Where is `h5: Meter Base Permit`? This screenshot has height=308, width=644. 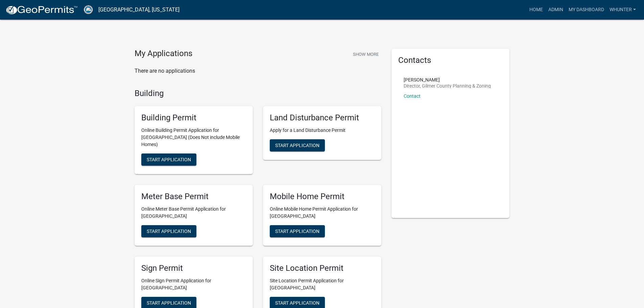 h5: Meter Base Permit is located at coordinates (194, 197).